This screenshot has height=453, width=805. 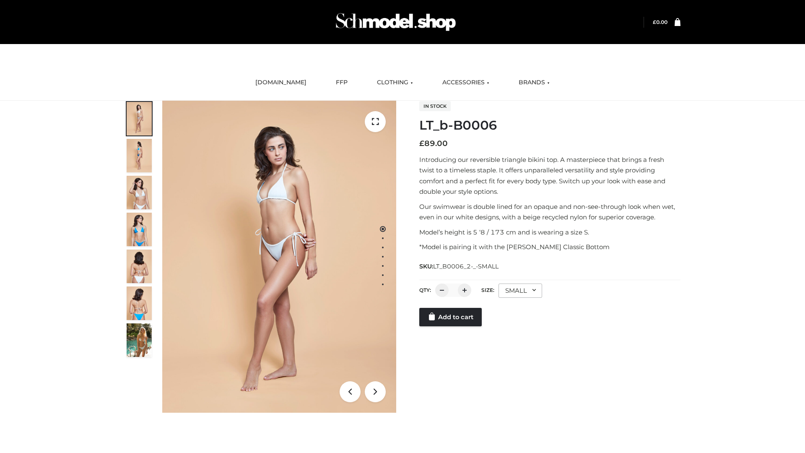 What do you see at coordinates (488, 290) in the screenshot?
I see `label: Size:` at bounding box center [488, 290].